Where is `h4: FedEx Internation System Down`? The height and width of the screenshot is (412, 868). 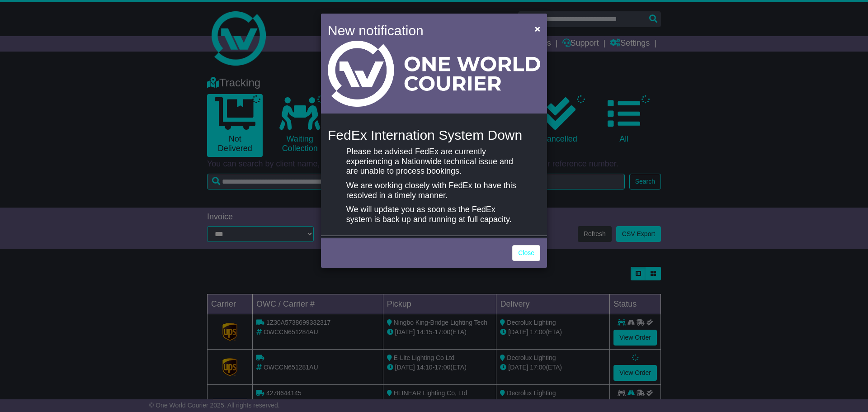 h4: FedEx Internation System Down is located at coordinates (434, 135).